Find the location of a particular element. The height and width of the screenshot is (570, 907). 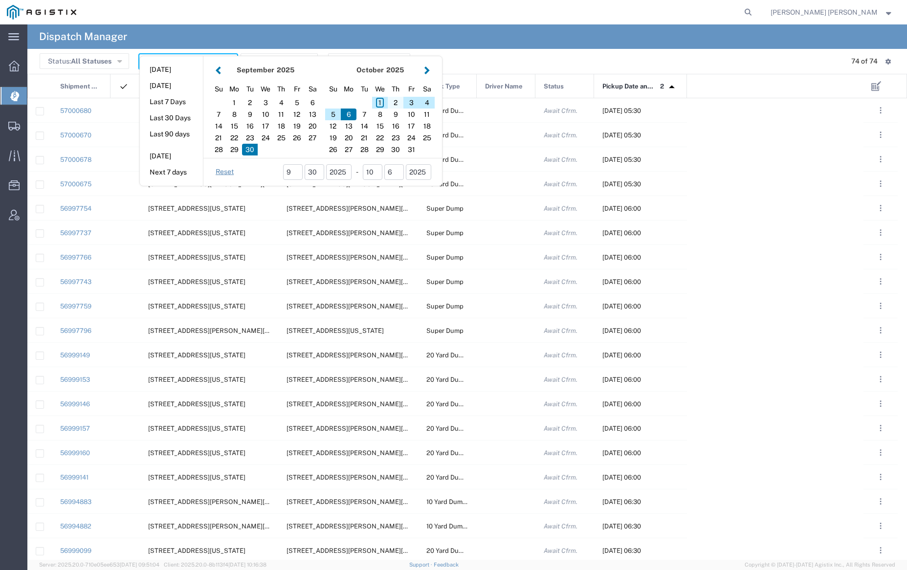

span: Kayte Bray Dogali is located at coordinates (824, 12).